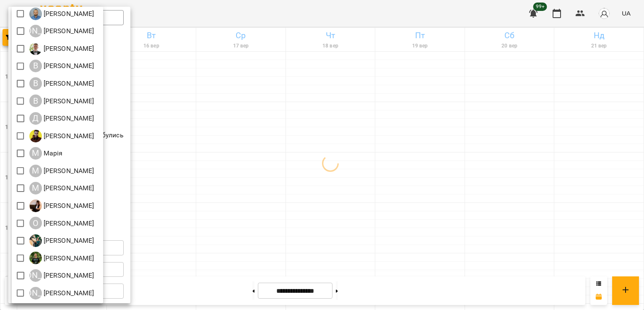  What do you see at coordinates (36, 136) in the screenshot?
I see `img: Д` at bounding box center [36, 136].